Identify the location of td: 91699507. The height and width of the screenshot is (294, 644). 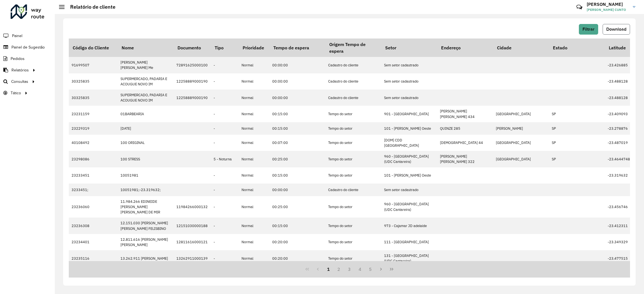
(93, 65).